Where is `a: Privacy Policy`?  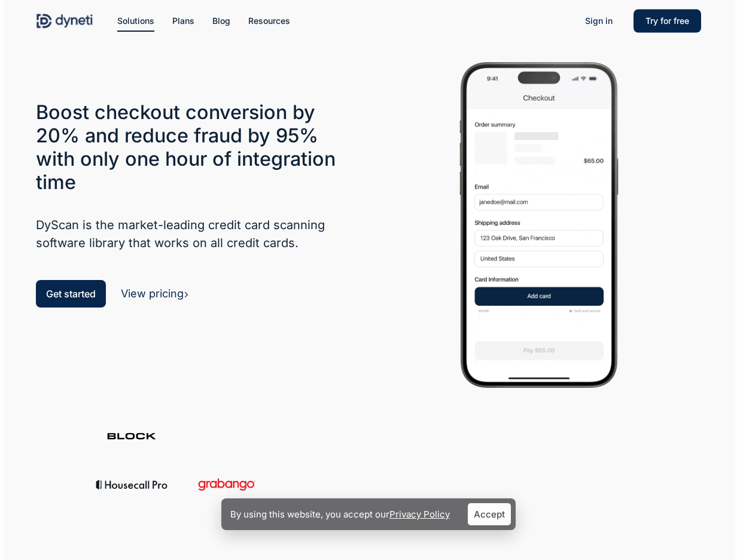
a: Privacy Policy is located at coordinates (419, 513).